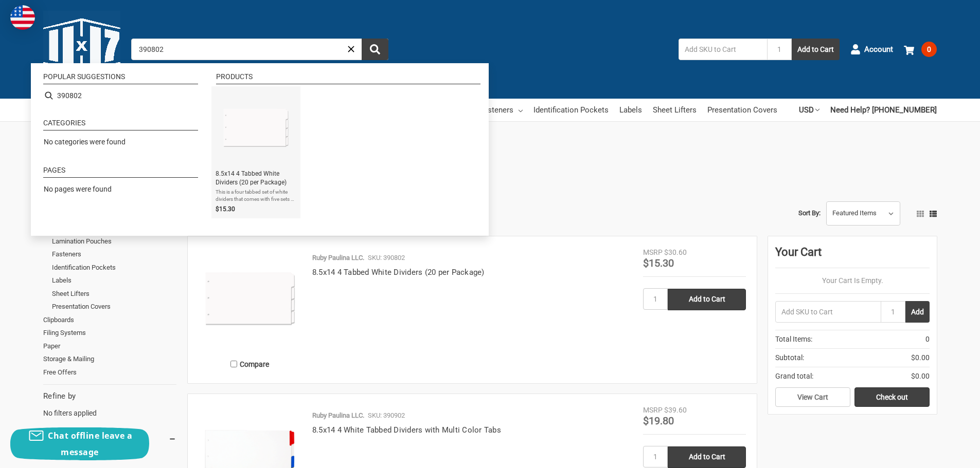  I want to click on span: Subtotal:, so click(790, 358).